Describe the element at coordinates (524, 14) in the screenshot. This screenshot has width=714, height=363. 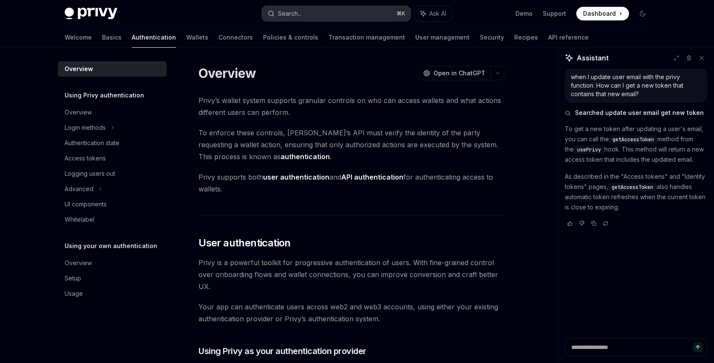
I see `a: Demo` at that location.